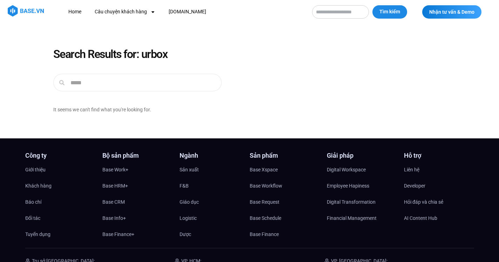 The width and height of the screenshot is (499, 262). I want to click on a: Base Finance+, so click(137, 234).